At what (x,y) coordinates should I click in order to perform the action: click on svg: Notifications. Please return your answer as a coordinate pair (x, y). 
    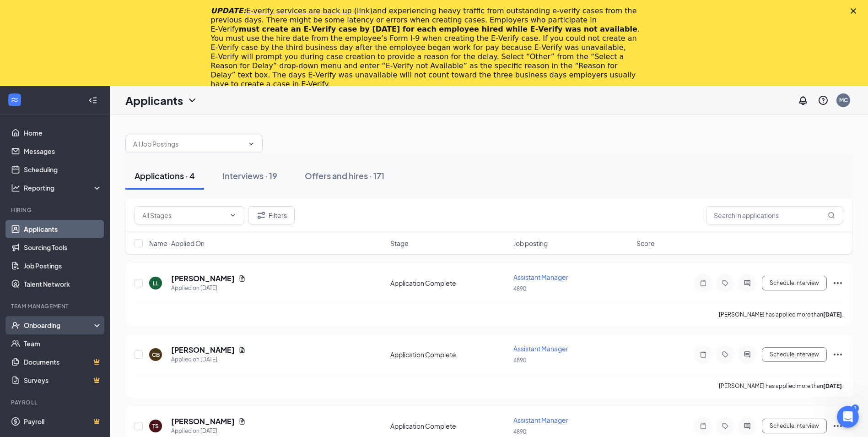
    Looking at the image, I should click on (803, 101).